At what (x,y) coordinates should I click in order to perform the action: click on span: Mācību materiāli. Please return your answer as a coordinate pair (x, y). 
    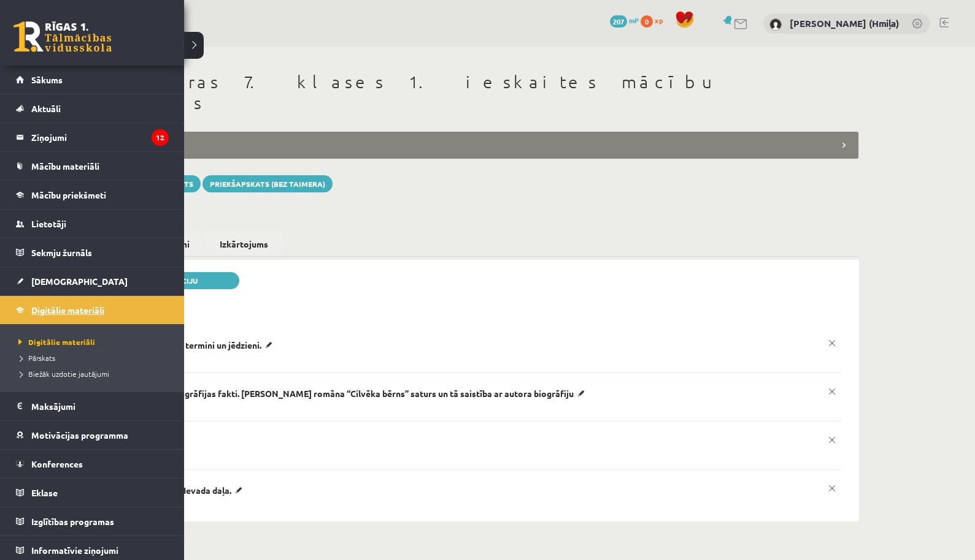
    Looking at the image, I should click on (65, 166).